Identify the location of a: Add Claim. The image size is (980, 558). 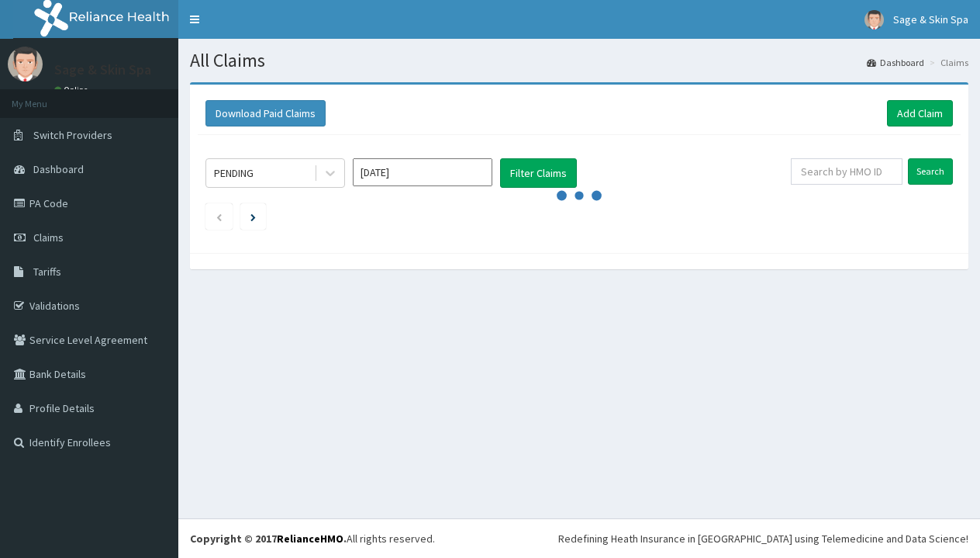
(920, 114).